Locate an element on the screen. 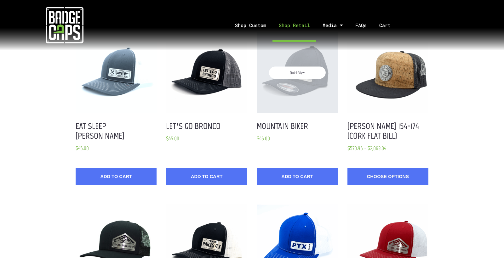  a: Shop Retail is located at coordinates (294, 25).